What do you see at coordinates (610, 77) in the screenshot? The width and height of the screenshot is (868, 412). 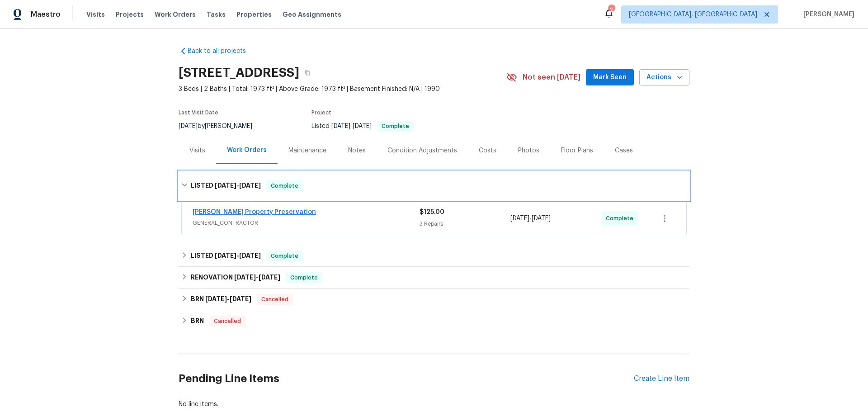 I see `span: Mark Seen` at bounding box center [610, 77].